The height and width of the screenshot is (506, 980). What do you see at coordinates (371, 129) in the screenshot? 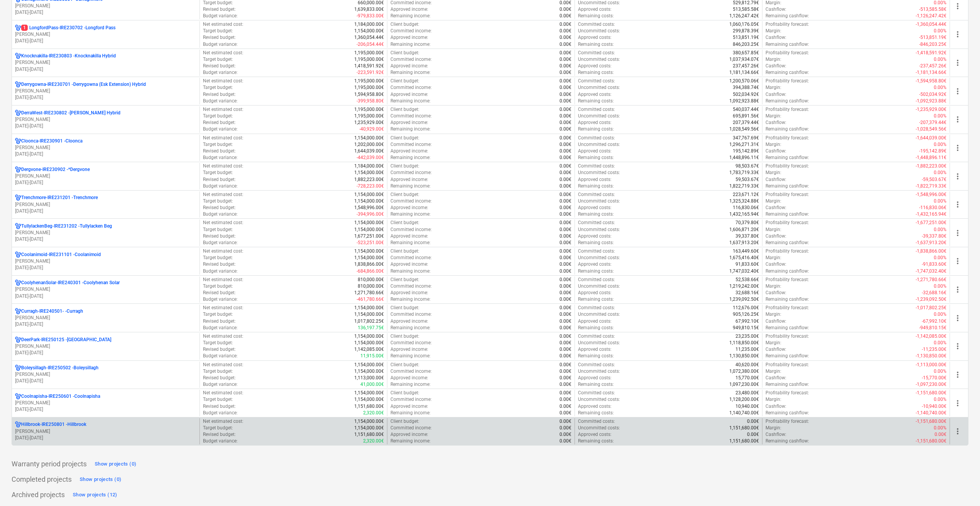
I see `p: -40,929.00€` at bounding box center [371, 129].